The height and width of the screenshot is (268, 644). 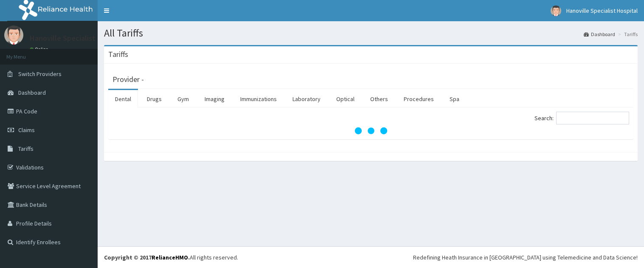 I want to click on a: Gym, so click(x=183, y=99).